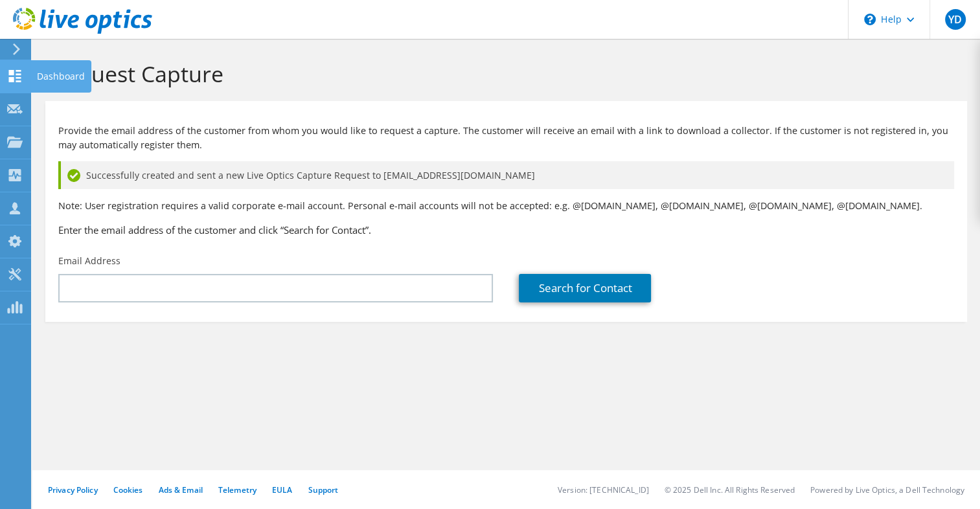 The image size is (980, 509). Describe the element at coordinates (72, 490) in the screenshot. I see `a: Privacy Policy` at that location.